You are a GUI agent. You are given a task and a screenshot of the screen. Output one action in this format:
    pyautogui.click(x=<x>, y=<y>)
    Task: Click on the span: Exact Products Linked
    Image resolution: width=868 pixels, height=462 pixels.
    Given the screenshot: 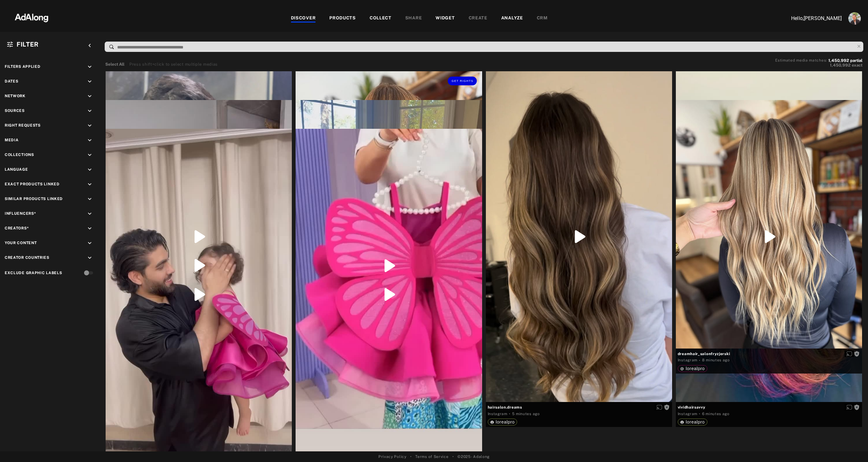 What is the action you would take?
    pyautogui.click(x=32, y=184)
    